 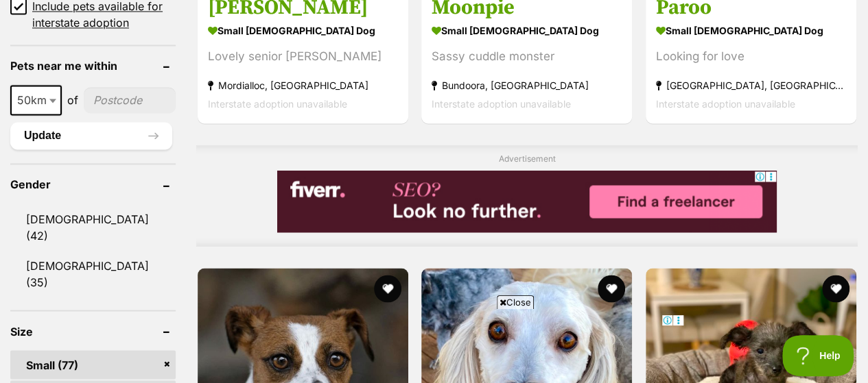 I want to click on span: Close, so click(x=515, y=302).